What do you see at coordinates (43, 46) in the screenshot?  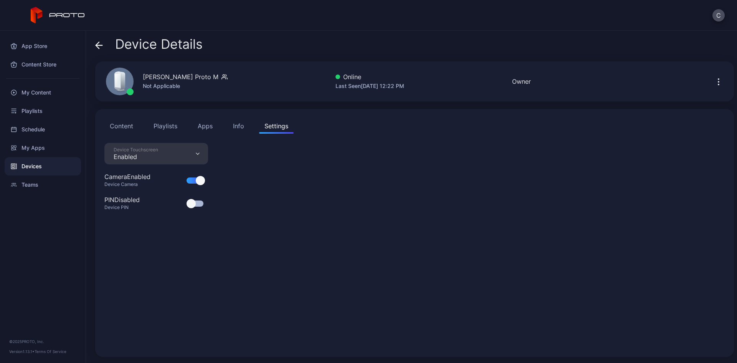 I see `a: App Store` at bounding box center [43, 46].